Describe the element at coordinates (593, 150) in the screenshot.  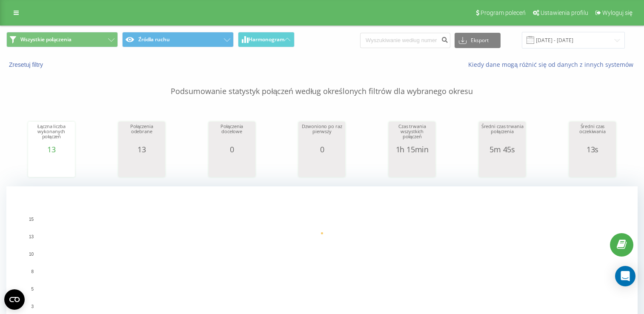
I see `div: 13s` at that location.